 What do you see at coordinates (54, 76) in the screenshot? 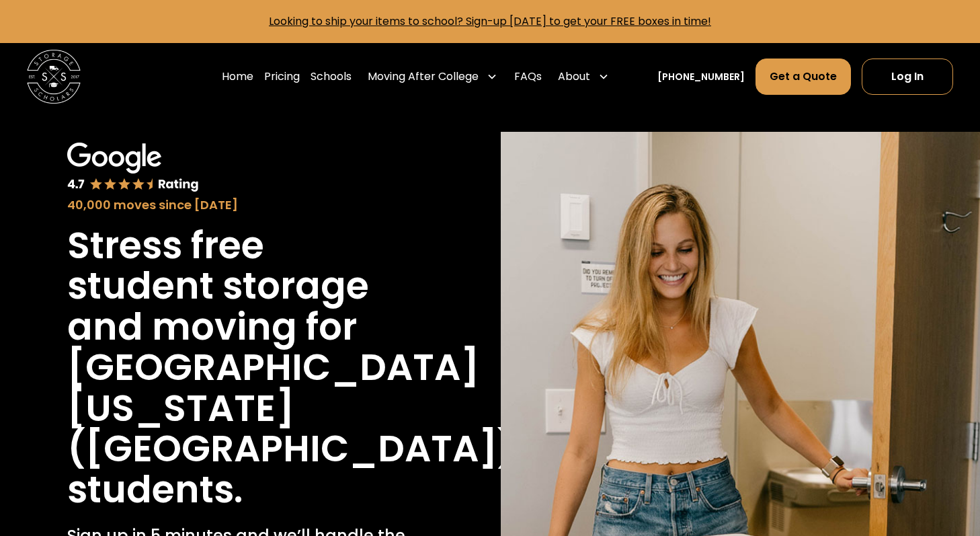
I see `img: Storage Scholars main logo` at bounding box center [54, 76].